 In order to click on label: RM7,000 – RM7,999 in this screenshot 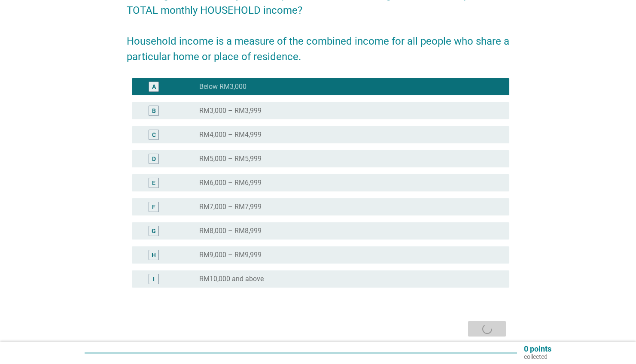, I will do `click(230, 207)`.